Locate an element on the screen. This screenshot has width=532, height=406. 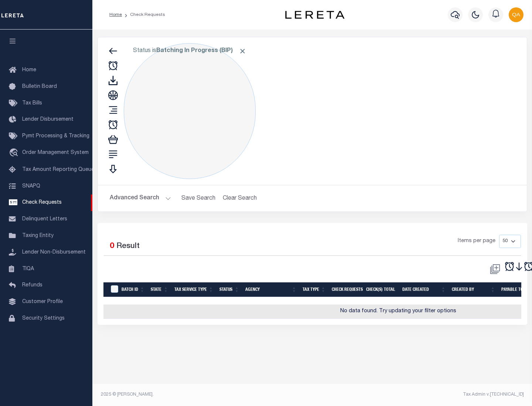
label: Result is located at coordinates (128, 247).